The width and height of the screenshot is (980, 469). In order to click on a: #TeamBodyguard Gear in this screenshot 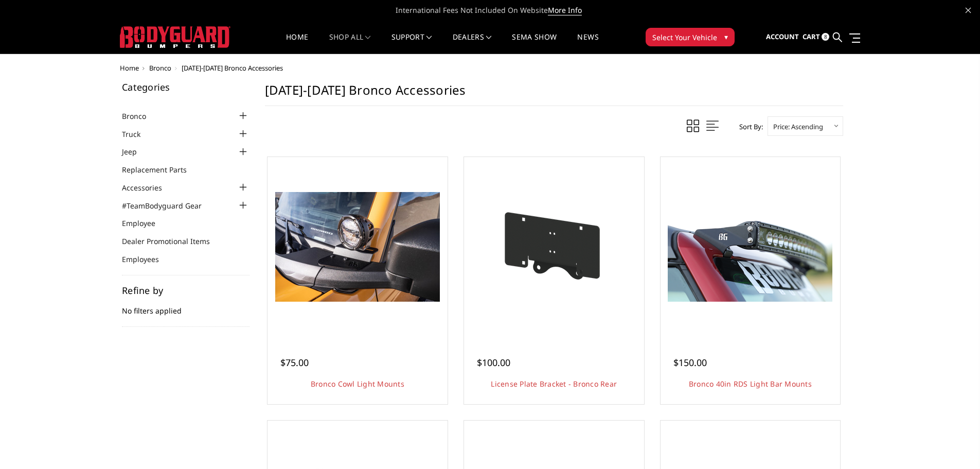, I will do `click(168, 205)`.